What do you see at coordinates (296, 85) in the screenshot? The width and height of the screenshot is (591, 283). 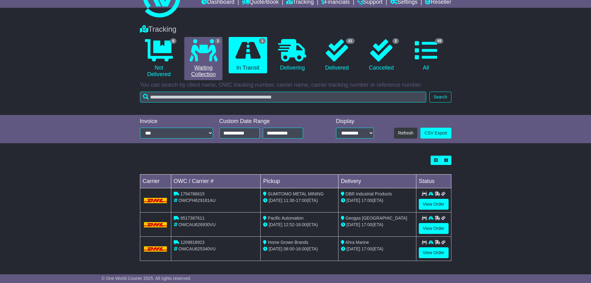 I see `p: You can search by client name, OWC tracking number, carrier name, carrier tracking number or refe...` at bounding box center [296, 85].